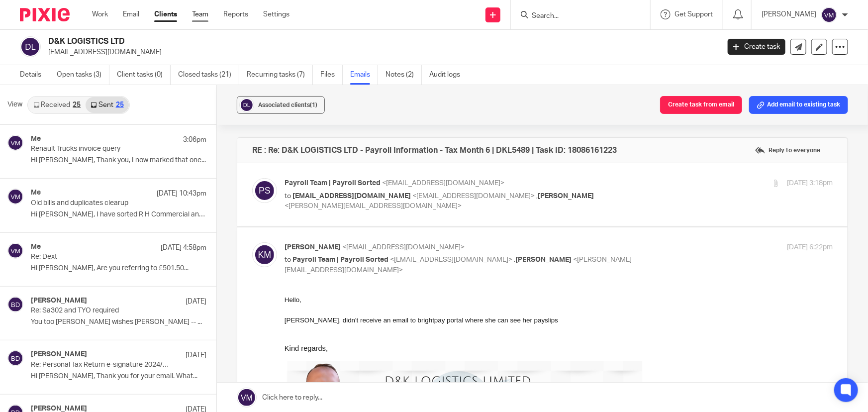  I want to click on p: Re: Sa302 and TYO required, so click(101, 310).